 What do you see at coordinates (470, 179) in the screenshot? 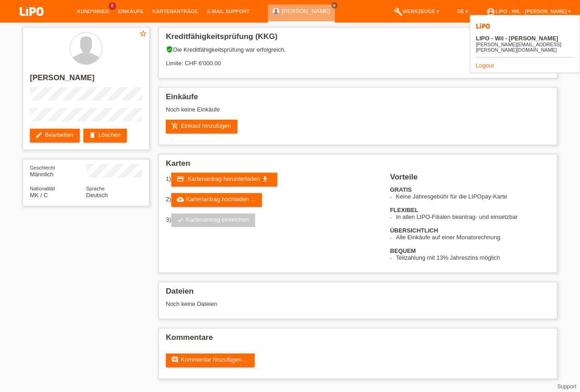
I see `h2: Vorteile` at bounding box center [470, 179].